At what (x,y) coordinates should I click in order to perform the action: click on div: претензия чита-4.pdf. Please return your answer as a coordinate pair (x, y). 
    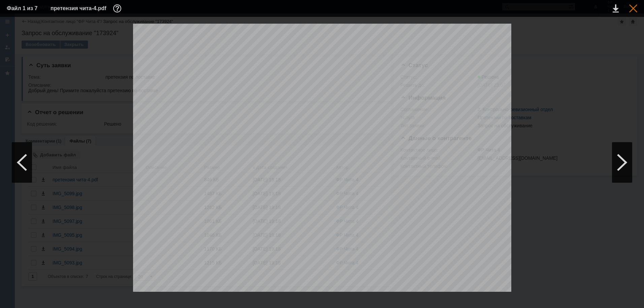
    Looking at the image, I should click on (87, 8).